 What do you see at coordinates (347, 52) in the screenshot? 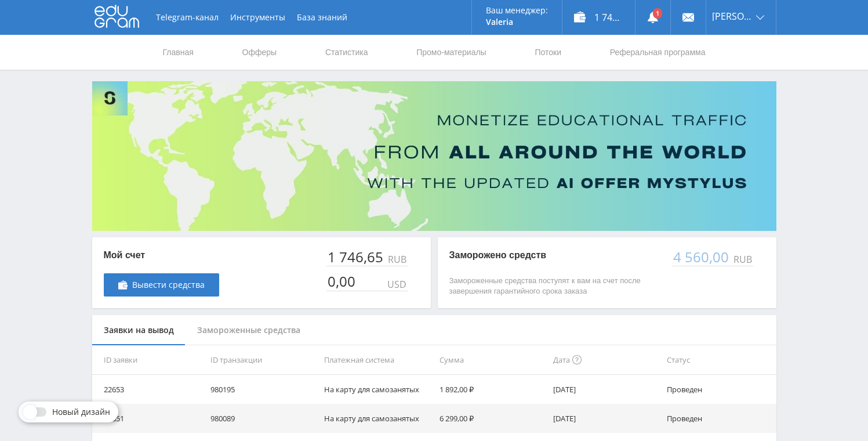
I see `a: Статистика` at bounding box center [347, 52].